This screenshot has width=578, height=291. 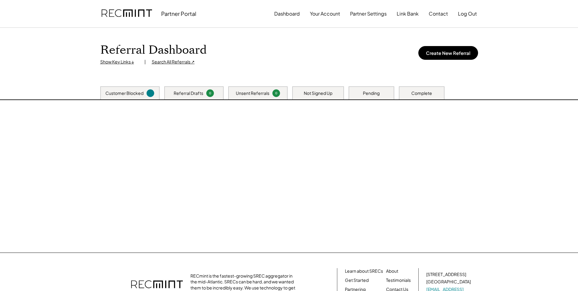 I want to click on div: Pending, so click(x=371, y=93).